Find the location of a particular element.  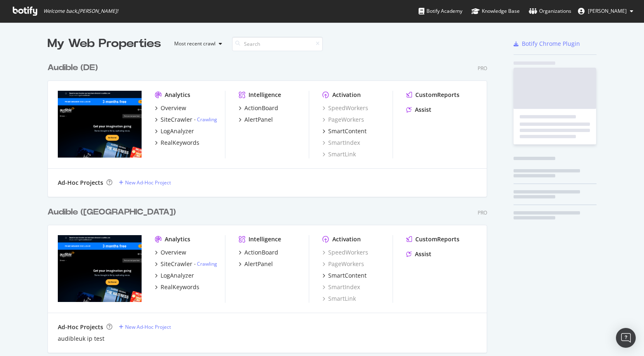

input: Search is located at coordinates (277, 44).